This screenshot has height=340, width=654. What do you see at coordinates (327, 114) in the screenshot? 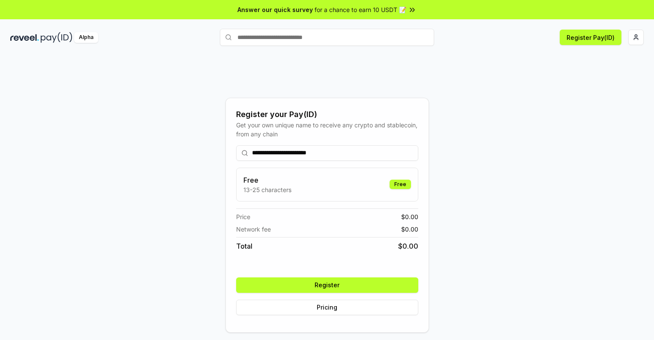
I see `div: Register your Pay(ID)` at bounding box center [327, 114].